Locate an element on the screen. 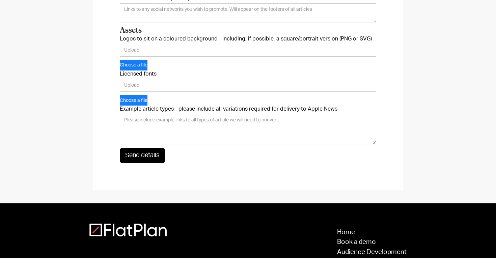  label: Licensed fonts is located at coordinates (248, 74).